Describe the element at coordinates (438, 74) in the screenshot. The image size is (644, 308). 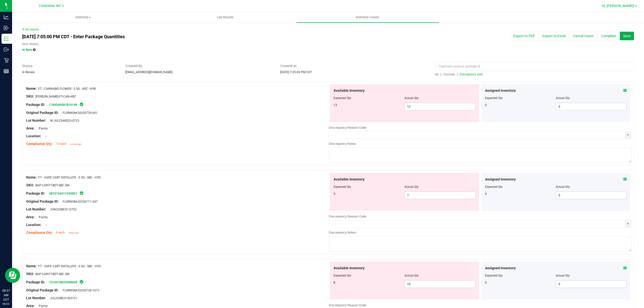
I see `a: All` at that location.